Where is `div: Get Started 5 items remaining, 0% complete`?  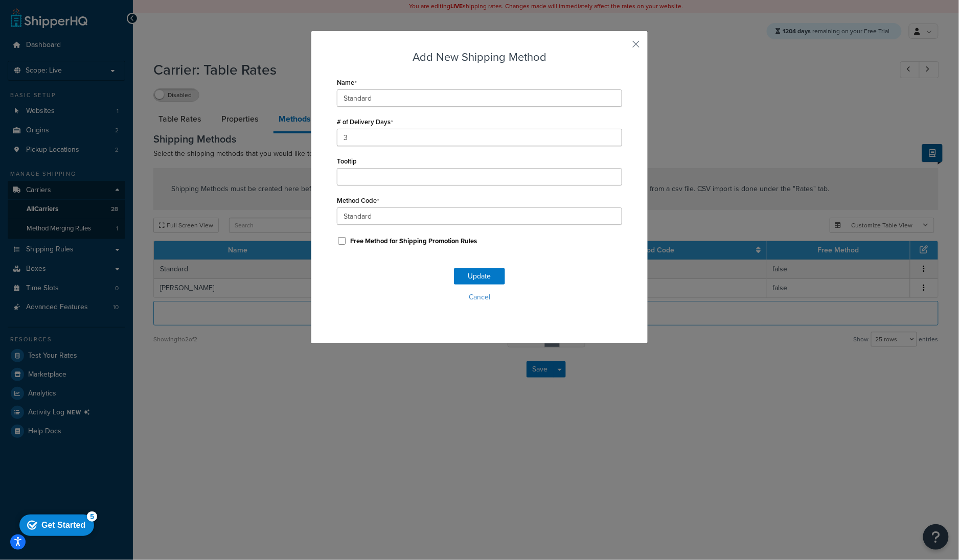
div: Get Started 5 items remaining, 0% complete is located at coordinates (42, 16).